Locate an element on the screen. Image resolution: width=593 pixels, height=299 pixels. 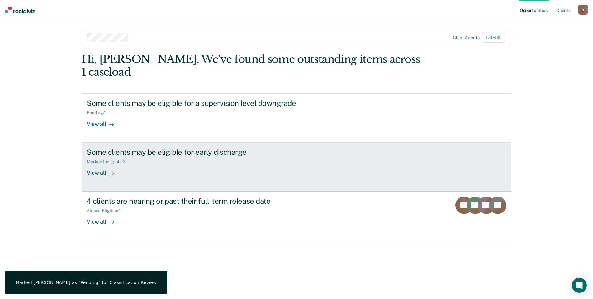
a: 4 clients are nearing or past their full-term release dateAlmost Eligible:4View all is located at coordinates (297, 216).